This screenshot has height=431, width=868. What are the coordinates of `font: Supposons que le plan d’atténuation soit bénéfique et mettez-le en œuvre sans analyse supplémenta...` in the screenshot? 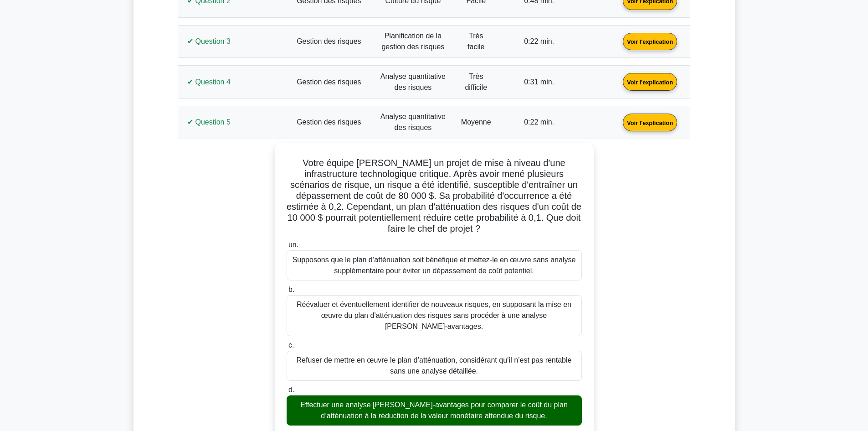 It's located at (434, 265).